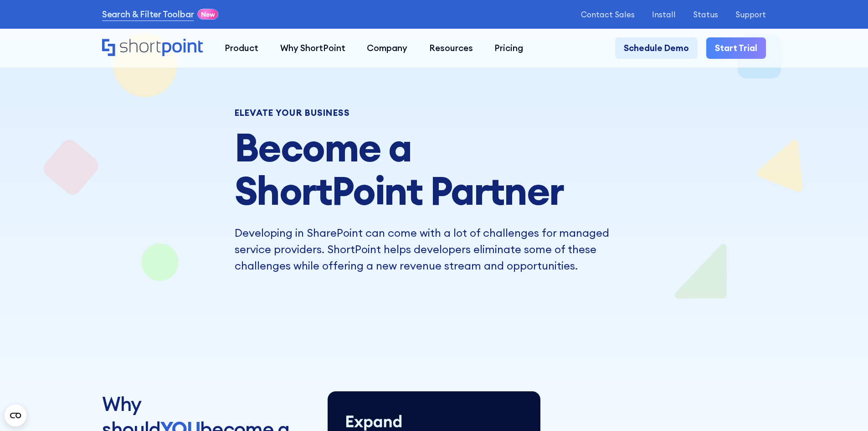 This screenshot has width=868, height=431. I want to click on div: Pricing, so click(508, 48).